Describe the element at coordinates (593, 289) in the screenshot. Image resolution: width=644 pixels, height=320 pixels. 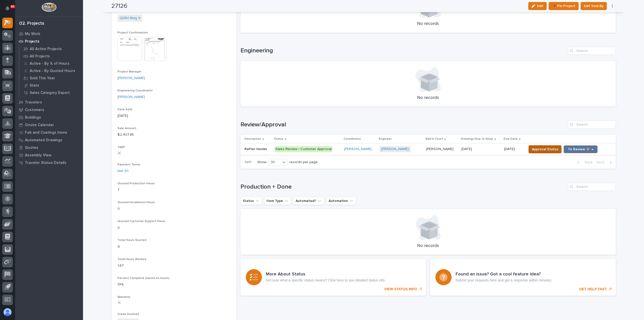
I see `p: GET HELP FAST` at that location.